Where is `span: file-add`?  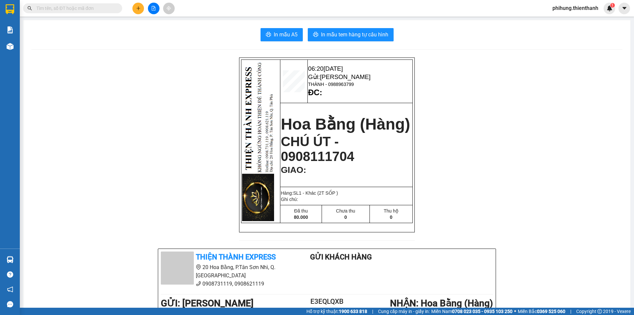 span: file-add is located at coordinates (154, 8).